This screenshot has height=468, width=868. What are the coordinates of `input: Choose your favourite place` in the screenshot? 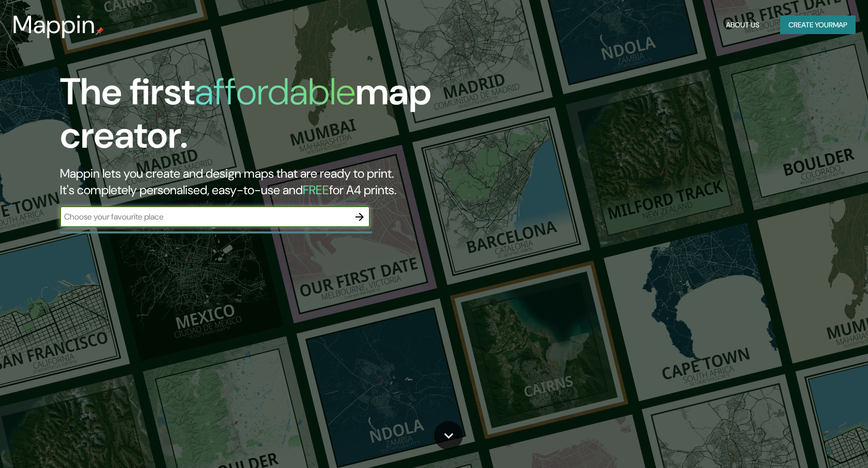 It's located at (205, 217).